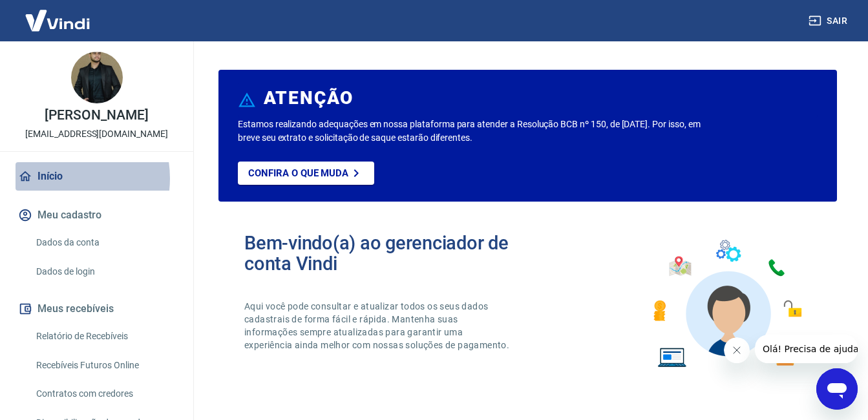 This screenshot has width=868, height=420. I want to click on a: Relatório de Recebíveis, so click(104, 336).